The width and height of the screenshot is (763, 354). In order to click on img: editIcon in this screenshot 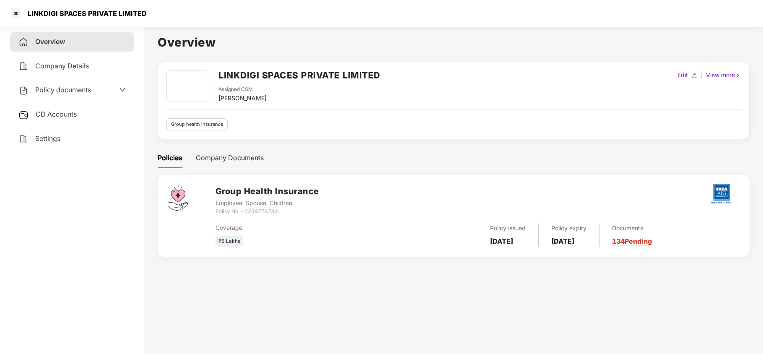, I will do `click(694, 75)`.